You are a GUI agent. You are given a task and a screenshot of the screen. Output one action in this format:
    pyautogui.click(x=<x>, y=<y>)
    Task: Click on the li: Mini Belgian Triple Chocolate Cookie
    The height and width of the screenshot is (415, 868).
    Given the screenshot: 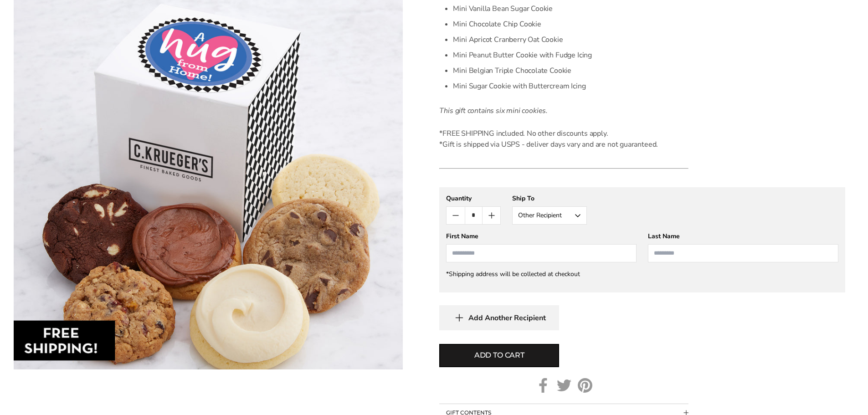 What is the action you would take?
    pyautogui.click(x=570, y=71)
    